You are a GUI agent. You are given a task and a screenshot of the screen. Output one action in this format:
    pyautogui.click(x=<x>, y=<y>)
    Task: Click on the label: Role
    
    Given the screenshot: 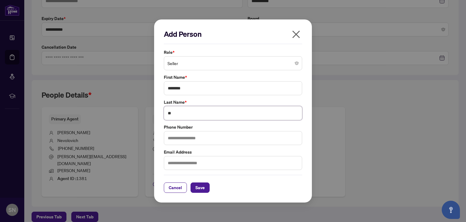 What is the action you would take?
    pyautogui.click(x=233, y=52)
    